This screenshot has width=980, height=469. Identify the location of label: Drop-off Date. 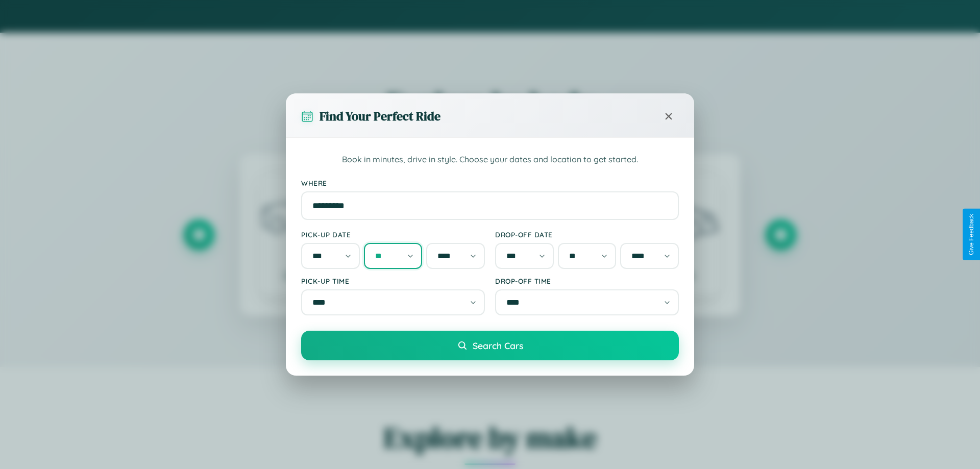
(587, 234).